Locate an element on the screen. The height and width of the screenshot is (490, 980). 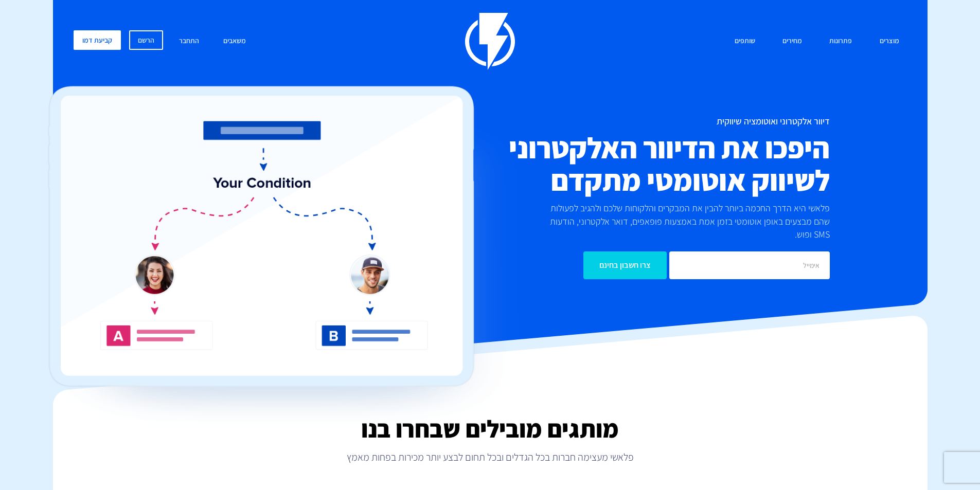
h1: דיוור אלקטרוני ואוטומציה שיווקית is located at coordinates (629, 121).